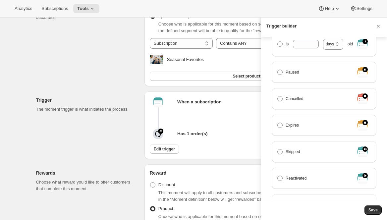 The height and width of the screenshot is (220, 387). I want to click on button: Subscriptions, so click(55, 9).